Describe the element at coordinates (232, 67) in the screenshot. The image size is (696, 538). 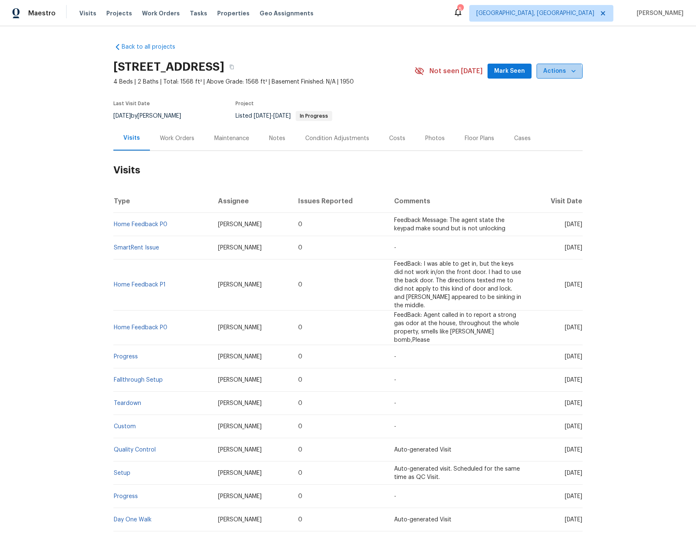
I see `button: Copy Address` at that location.